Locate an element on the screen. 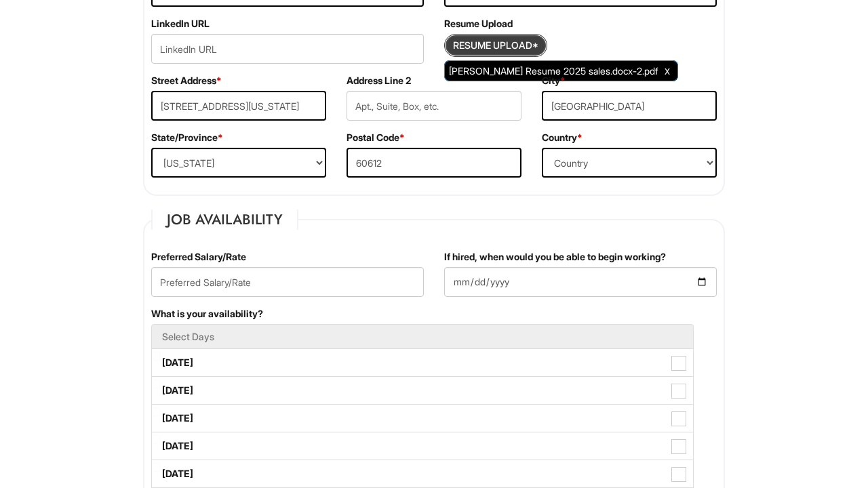 This screenshot has width=868, height=488. legend: Job Availability is located at coordinates (225, 220).